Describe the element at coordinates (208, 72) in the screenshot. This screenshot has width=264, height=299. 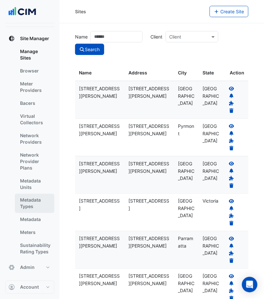
I see `span: State` at that location.